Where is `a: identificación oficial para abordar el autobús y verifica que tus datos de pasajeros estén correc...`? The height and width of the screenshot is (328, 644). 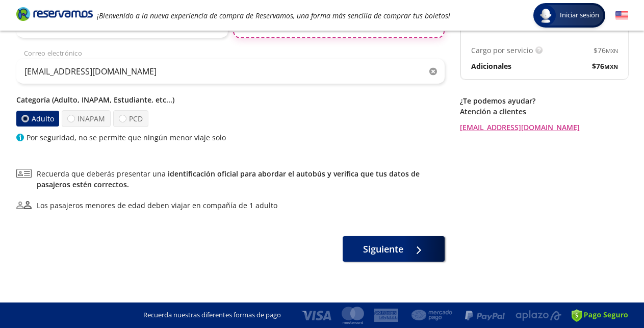 a: identificación oficial para abordar el autobús y verifica que tus datos de pasajeros estén correc... is located at coordinates (228, 179).